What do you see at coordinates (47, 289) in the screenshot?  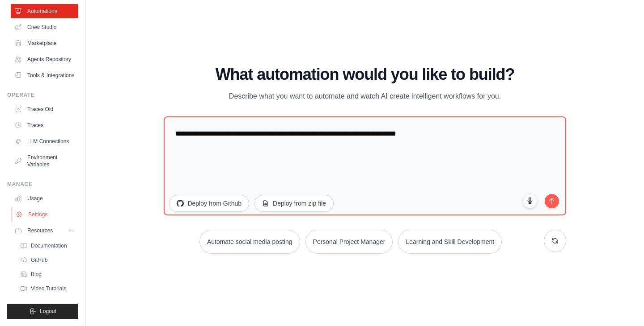 I see `a: Video Tutorials` at bounding box center [47, 289].